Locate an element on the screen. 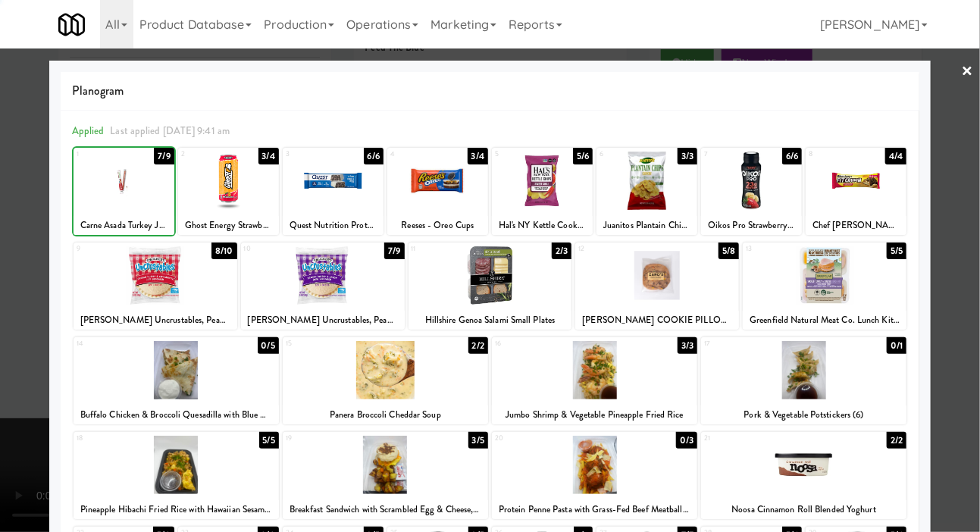 The height and width of the screenshot is (532, 980). div: 12 is located at coordinates (618, 248).